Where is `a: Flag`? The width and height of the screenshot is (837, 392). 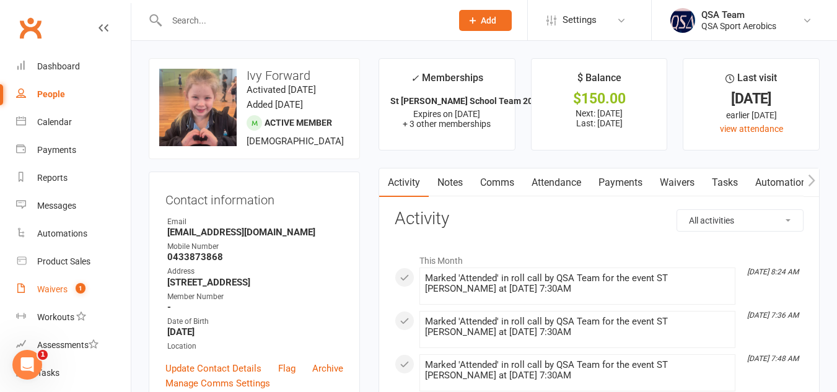 a: Flag is located at coordinates (287, 369).